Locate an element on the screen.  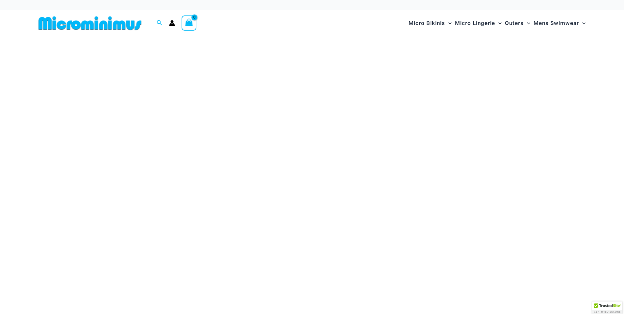
span: Outers is located at coordinates (514, 23).